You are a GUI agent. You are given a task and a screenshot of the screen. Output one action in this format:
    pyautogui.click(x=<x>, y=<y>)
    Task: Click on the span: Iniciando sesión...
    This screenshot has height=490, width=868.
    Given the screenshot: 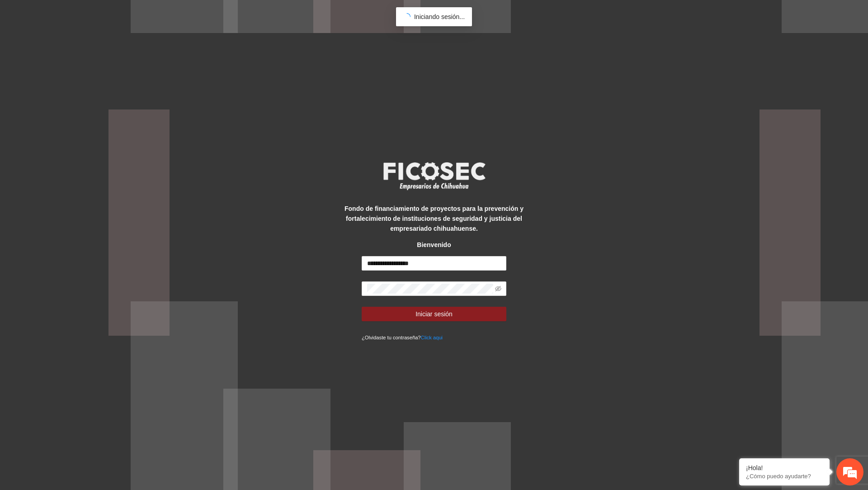 What is the action you would take?
    pyautogui.click(x=440, y=17)
    